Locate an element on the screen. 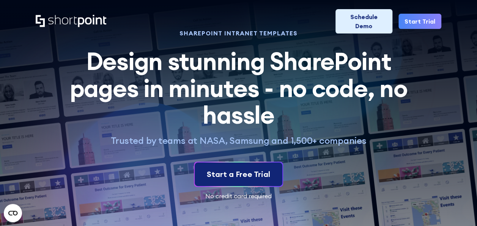 The image size is (477, 226). a: Home is located at coordinates (71, 21).